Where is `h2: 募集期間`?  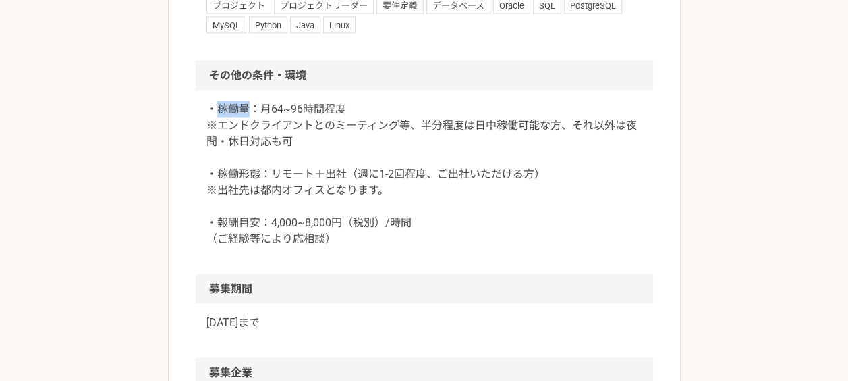 h2: 募集期間 is located at coordinates (424, 289).